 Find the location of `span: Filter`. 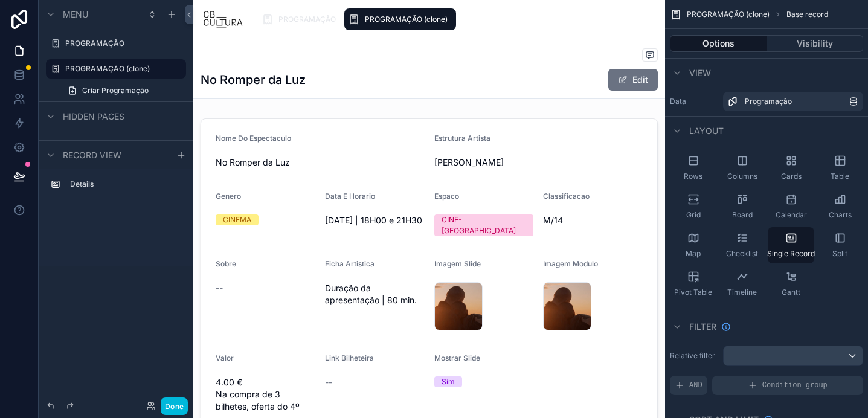

span: Filter is located at coordinates (703, 327).